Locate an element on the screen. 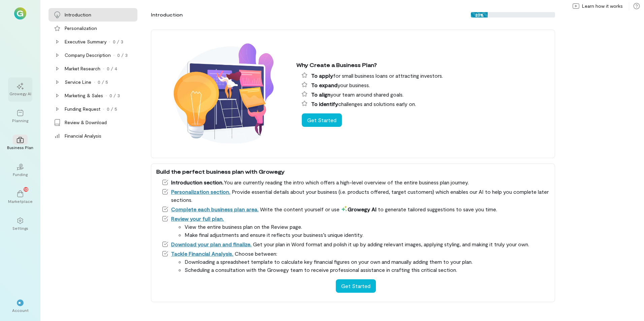 This screenshot has width=644, height=321. a: Personalization section. is located at coordinates (201, 192).